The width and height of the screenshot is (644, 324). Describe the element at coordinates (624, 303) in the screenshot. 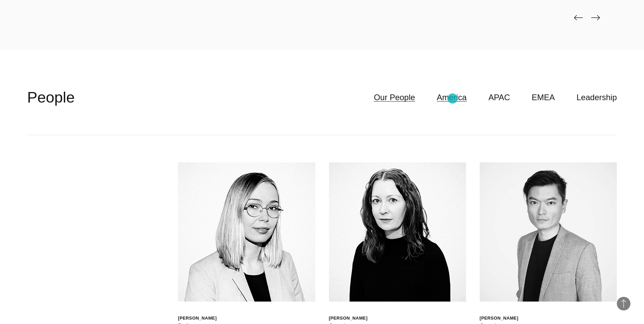

I see `button: Back to Top` at that location.